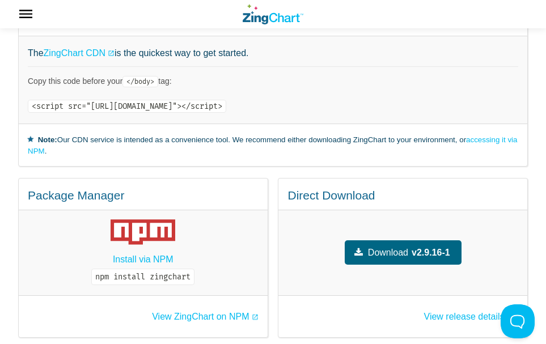 This screenshot has width=546, height=344. I want to click on a: View release details, so click(471, 314).